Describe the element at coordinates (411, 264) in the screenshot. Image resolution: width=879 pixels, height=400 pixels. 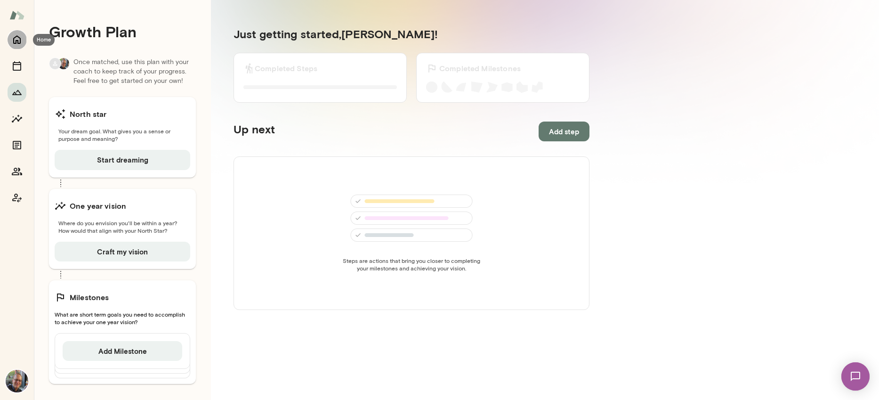
I see `span: Steps are actions that bring you closer to completing your milestones and achieving your vision.` at that location.